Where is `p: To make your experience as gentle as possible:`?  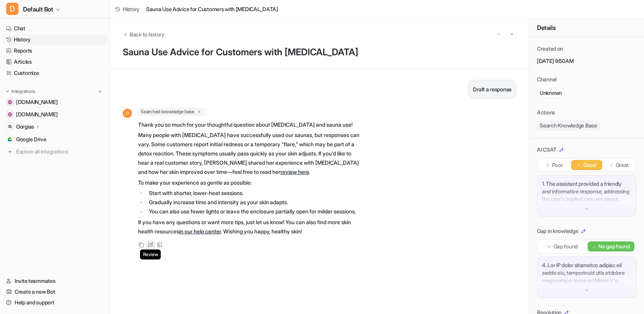
p: To make your experience as gentle as possible: is located at coordinates (250, 183).